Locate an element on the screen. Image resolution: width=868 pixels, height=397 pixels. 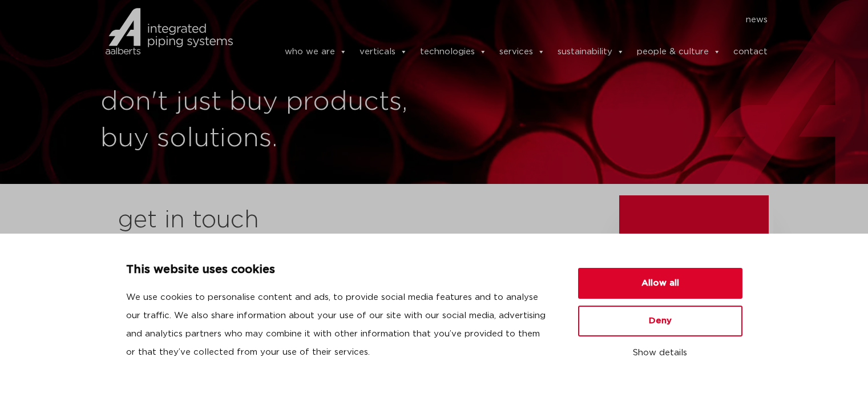
p: We use cookies to personalise content and ads, to provide social media features and to analyse ou... is located at coordinates (339, 325).